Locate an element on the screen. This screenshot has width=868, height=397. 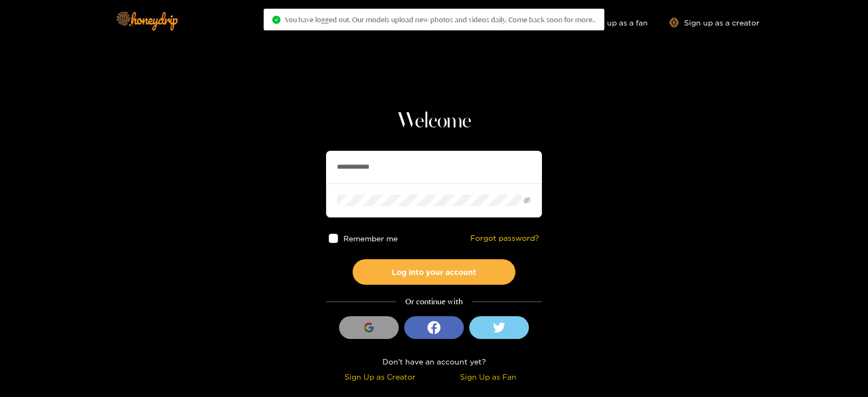
button: Log into your account is located at coordinates (434, 271).